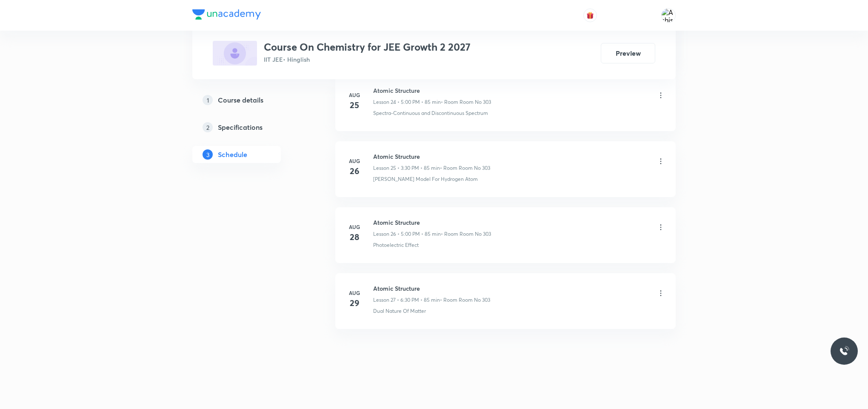 The image size is (868, 409). Describe the element at coordinates (669, 16) in the screenshot. I see `img: Ashish Kumar` at that location.